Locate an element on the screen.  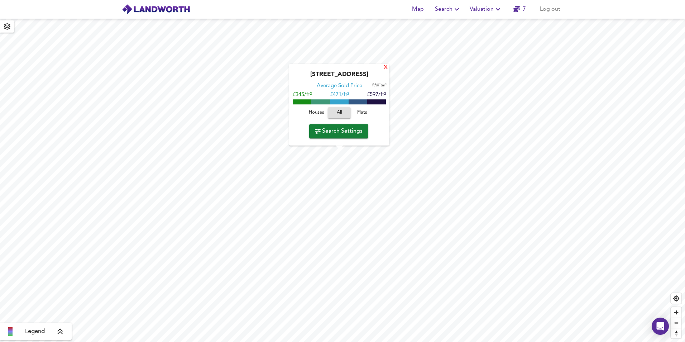
button: Find my location is located at coordinates (676, 298).